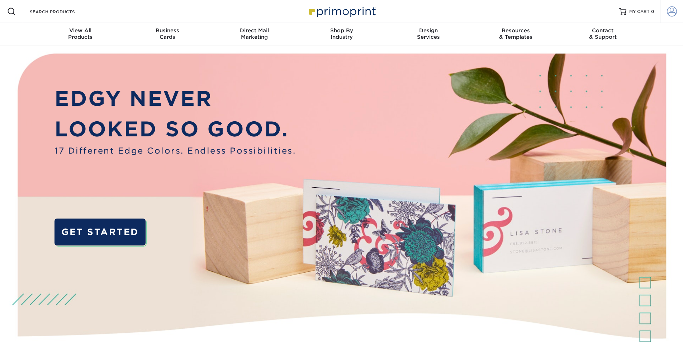 This screenshot has width=683, height=342. Describe the element at coordinates (342, 11) in the screenshot. I see `img: Primoprint` at that location.